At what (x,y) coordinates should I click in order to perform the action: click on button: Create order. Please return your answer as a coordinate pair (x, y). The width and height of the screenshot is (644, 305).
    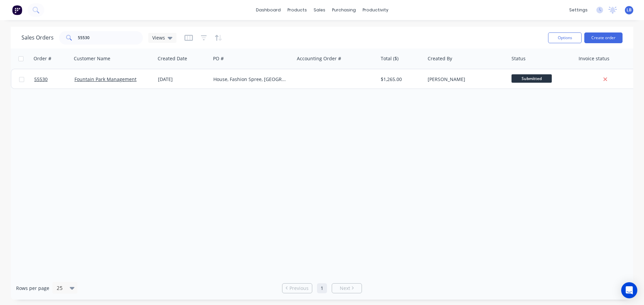
    Looking at the image, I should click on (603, 38).